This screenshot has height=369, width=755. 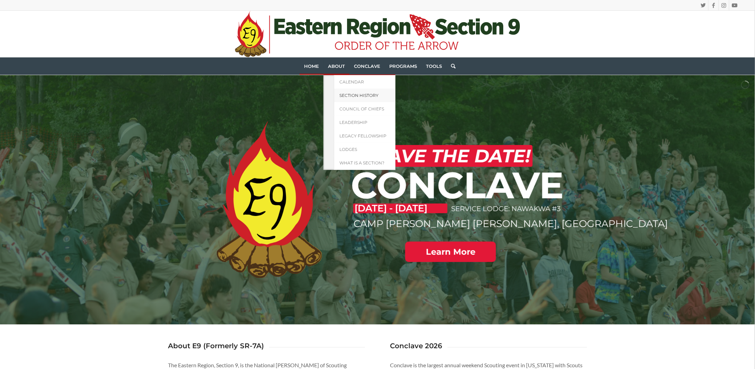 I want to click on a: Home, so click(x=311, y=66).